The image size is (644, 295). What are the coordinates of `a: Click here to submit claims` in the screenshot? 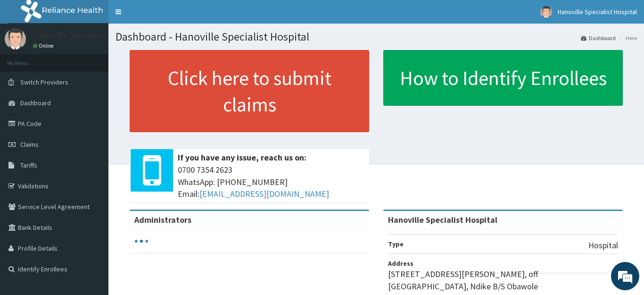 It's located at (249, 91).